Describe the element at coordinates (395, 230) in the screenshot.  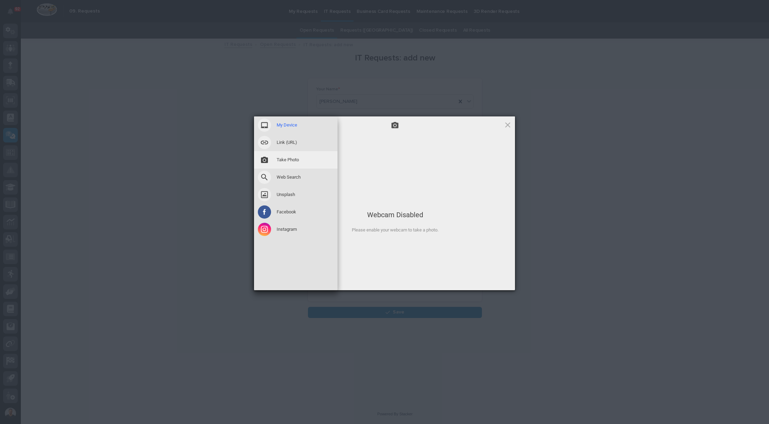
I see `span: Please enable your webcam to take a photo.` at that location.